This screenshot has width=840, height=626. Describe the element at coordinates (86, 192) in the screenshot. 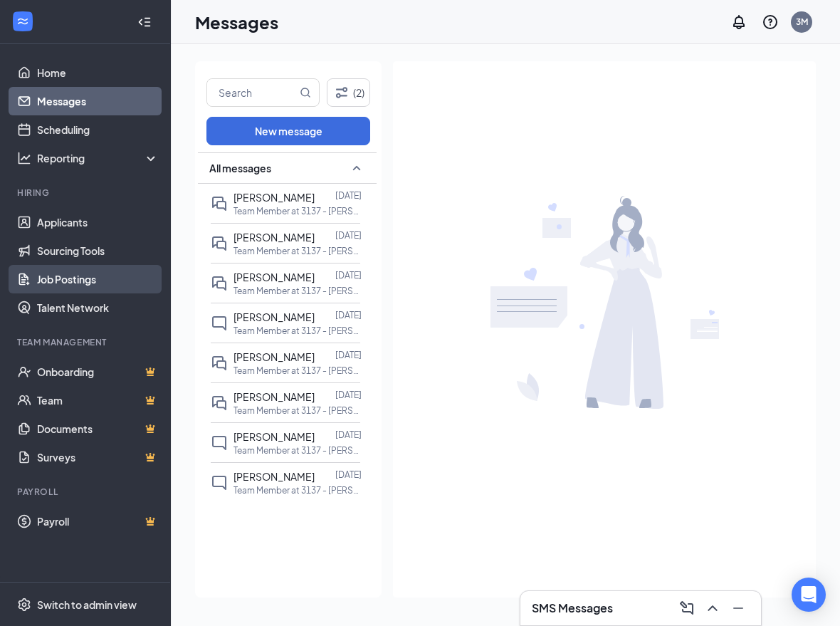

I see `div: Hiring` at that location.